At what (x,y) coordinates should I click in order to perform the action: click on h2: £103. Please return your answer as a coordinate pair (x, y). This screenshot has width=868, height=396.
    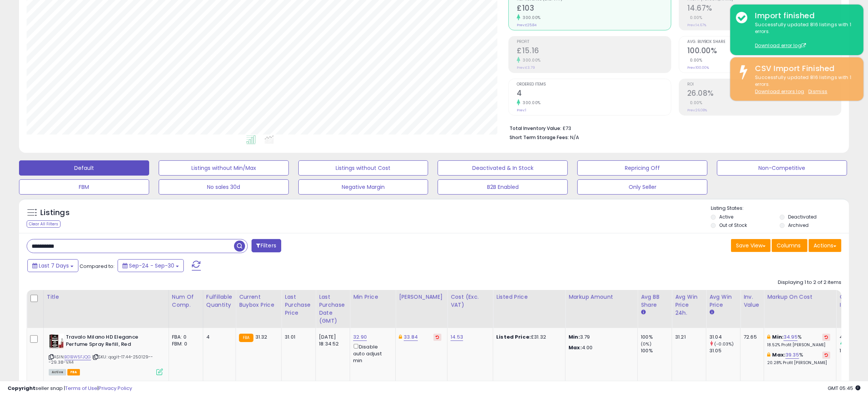
    Looking at the image, I should click on (594, 9).